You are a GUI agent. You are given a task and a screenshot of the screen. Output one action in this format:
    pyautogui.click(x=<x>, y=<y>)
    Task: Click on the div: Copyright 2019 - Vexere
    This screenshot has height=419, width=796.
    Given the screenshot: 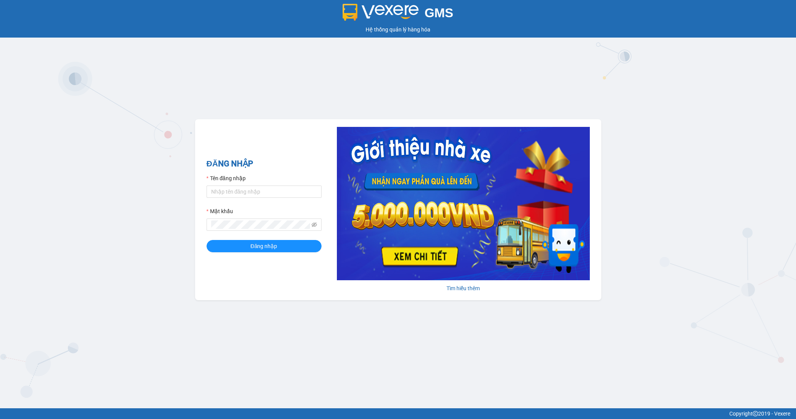 What is the action you would take?
    pyautogui.click(x=398, y=414)
    